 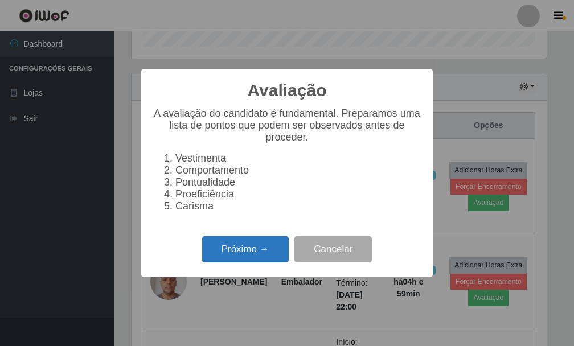 What do you see at coordinates (287, 125) in the screenshot?
I see `p: A avaliação do candidato é fundamental. Preparamos uma lista de pontos que podem ser observados a...` at bounding box center [287, 125].